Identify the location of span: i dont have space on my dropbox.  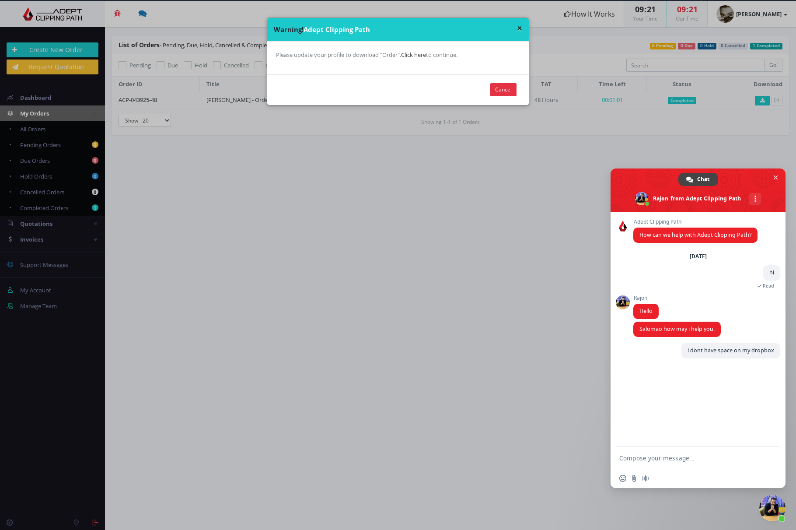
(731, 350).